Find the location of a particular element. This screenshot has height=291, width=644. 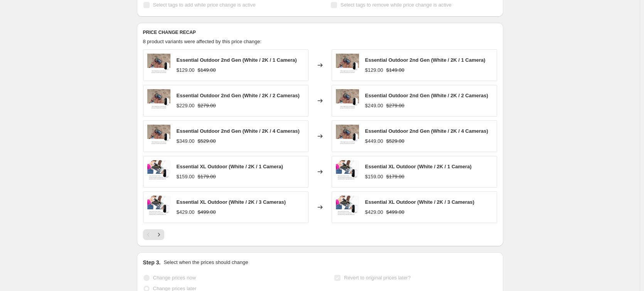

span: Select tags to remove while price change is active is located at coordinates (396, 5).